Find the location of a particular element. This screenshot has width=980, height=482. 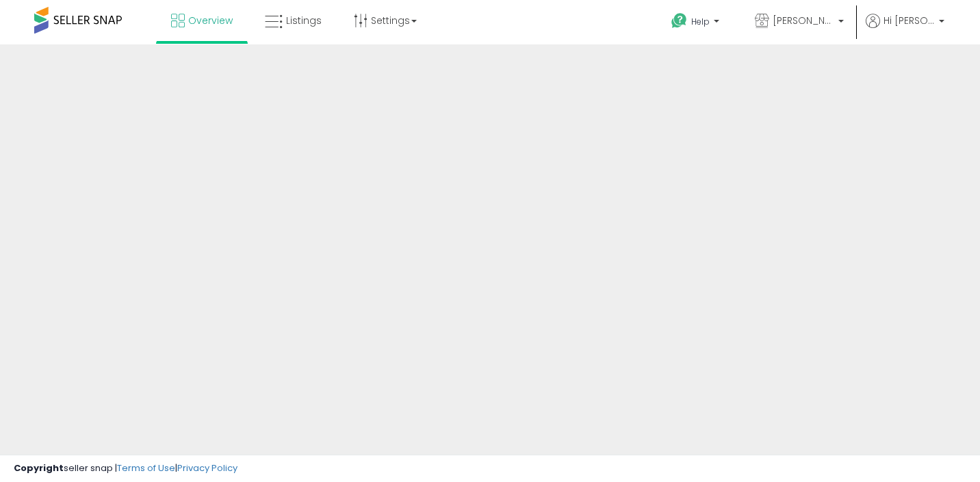

span: Listings is located at coordinates (303, 20).